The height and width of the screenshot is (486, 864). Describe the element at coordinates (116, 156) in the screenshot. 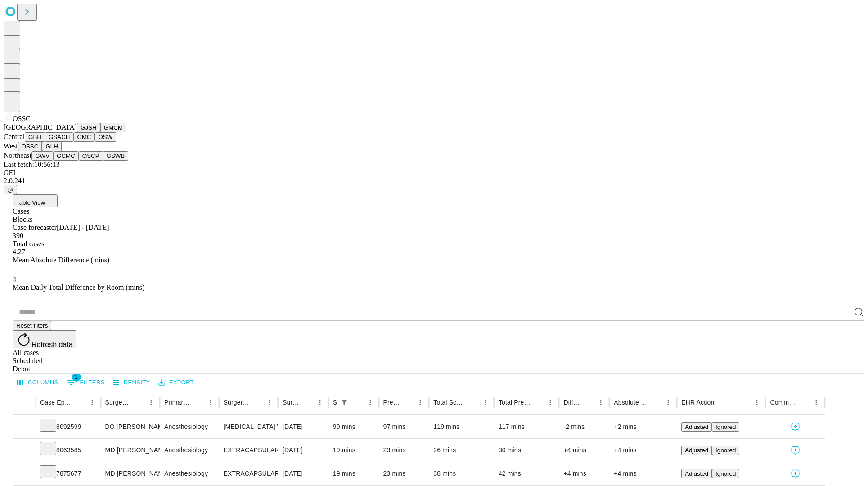

I see `button: GSWB` at that location.